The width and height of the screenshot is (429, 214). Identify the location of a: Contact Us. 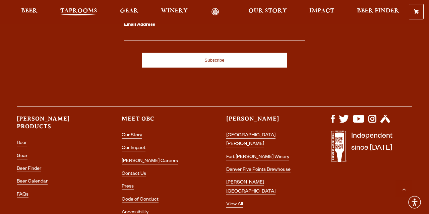
(134, 174).